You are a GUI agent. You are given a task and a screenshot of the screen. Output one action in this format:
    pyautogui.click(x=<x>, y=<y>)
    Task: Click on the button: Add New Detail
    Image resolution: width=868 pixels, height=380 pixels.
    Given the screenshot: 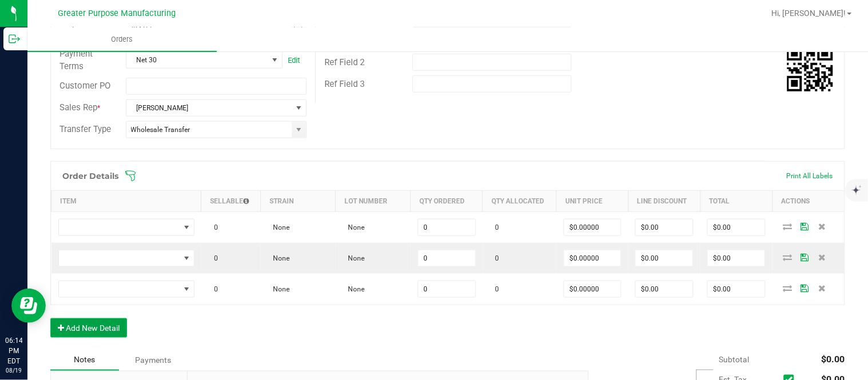 What is the action you would take?
    pyautogui.click(x=89, y=328)
    